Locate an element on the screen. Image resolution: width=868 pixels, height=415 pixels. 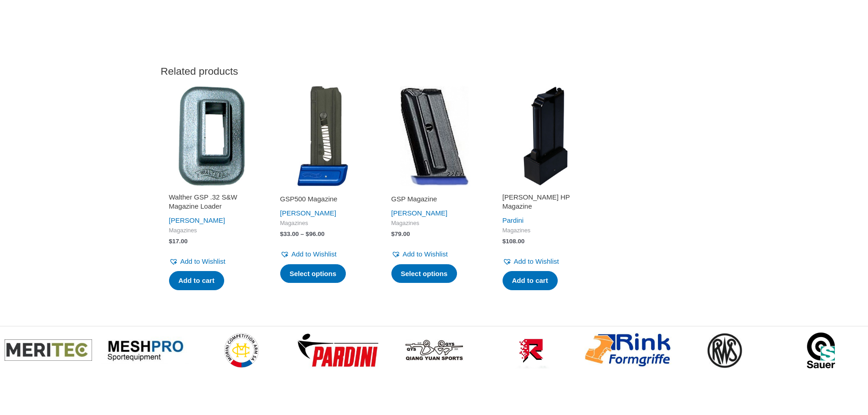
bdi: 108.00 is located at coordinates (513, 241).